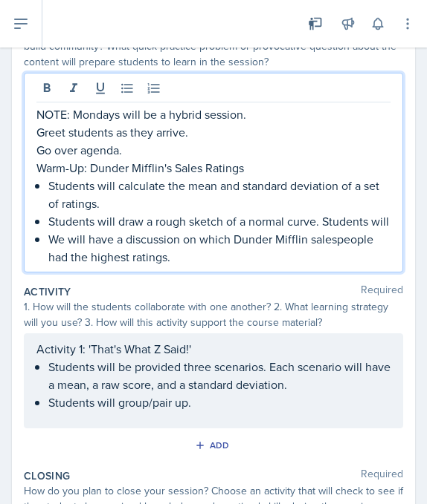  Describe the element at coordinates (214, 168) in the screenshot. I see `p: Warm-Up: Dunder Mifflin's Sales Ratings` at that location.